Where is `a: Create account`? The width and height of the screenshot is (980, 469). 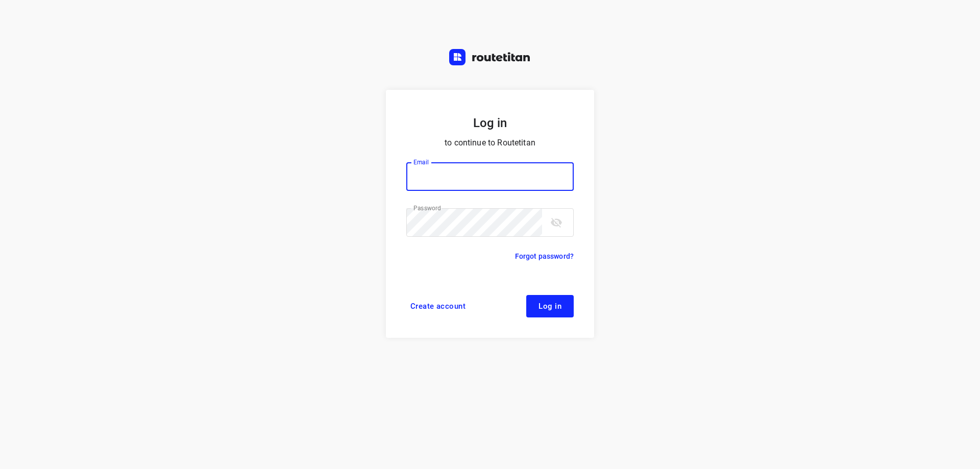
a: Create account is located at coordinates (438, 307).